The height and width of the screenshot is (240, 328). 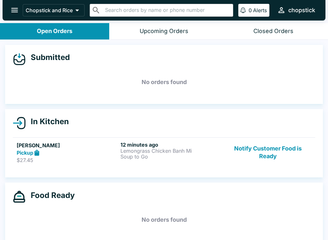 I want to click on div: Upcoming Orders, so click(x=164, y=31).